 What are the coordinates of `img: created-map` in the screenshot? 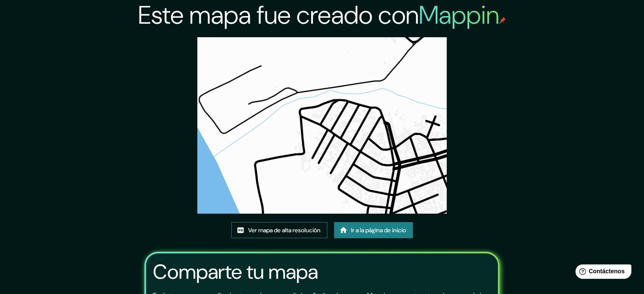 It's located at (322, 125).